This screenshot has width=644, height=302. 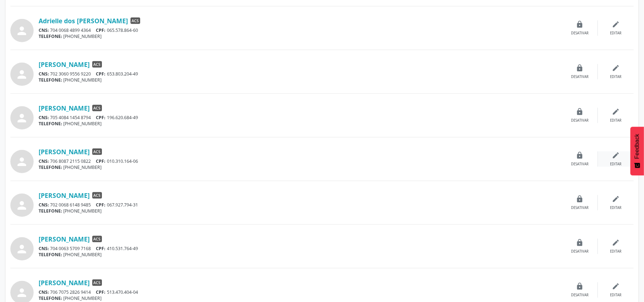 What do you see at coordinates (300, 248) in the screenshot?
I see `div: 704 0063 5709 7168 410.531.764-49` at bounding box center [300, 248].